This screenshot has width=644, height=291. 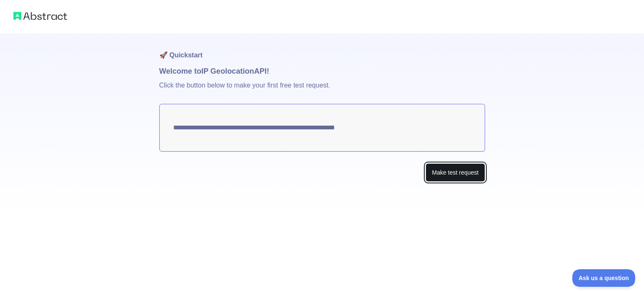 I want to click on h1: Welcome to IP Geolocation API!, so click(x=322, y=71).